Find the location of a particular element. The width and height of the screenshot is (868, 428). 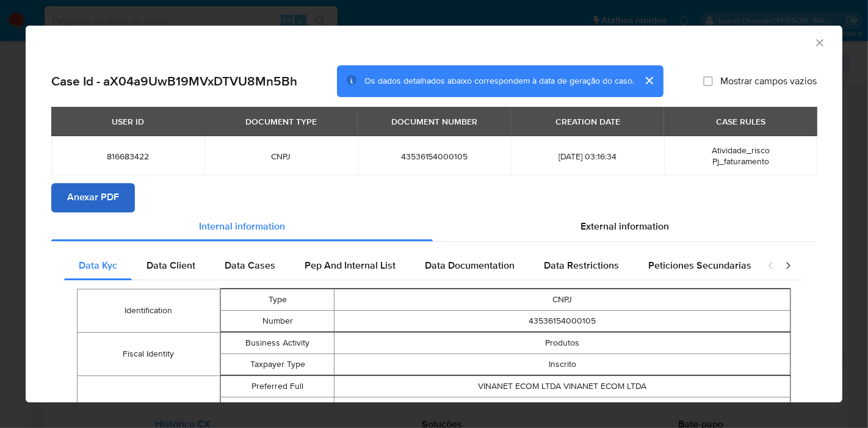

td: Inscrito is located at coordinates (562, 365).